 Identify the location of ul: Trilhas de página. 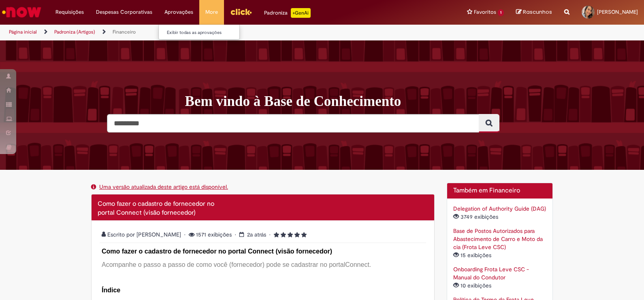
(215, 32).